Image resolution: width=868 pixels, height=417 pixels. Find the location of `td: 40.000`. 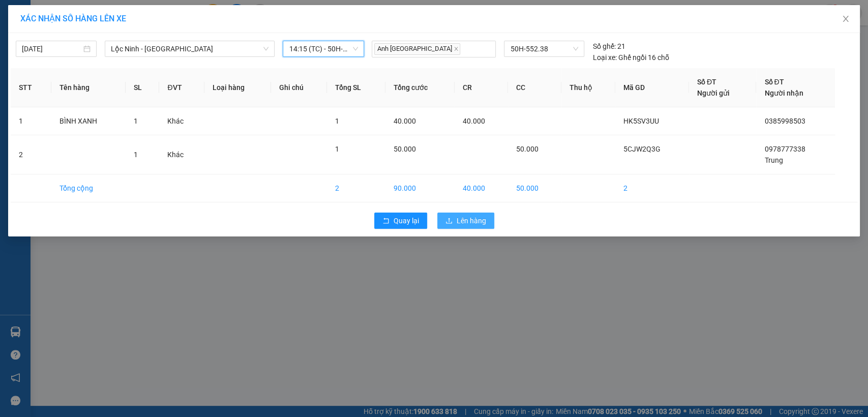

td: 40.000 is located at coordinates (481, 188).